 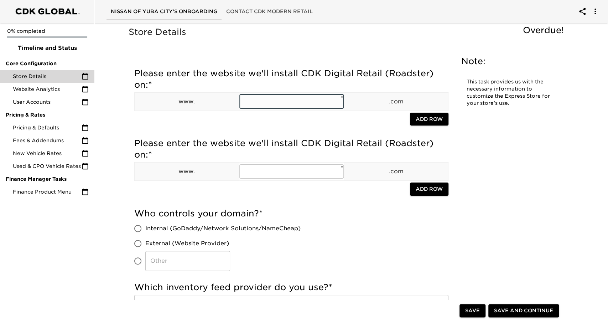 I want to click on span: Contact CDK Modern Retail, so click(x=269, y=11).